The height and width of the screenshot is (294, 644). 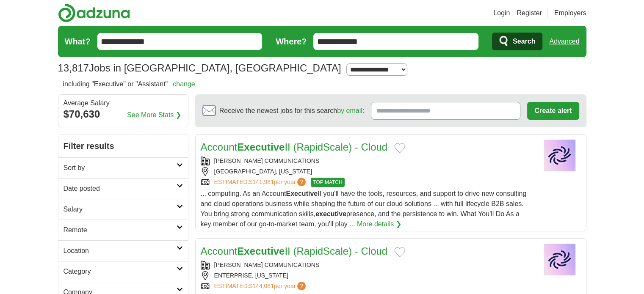 I want to click on a: change, so click(x=184, y=84).